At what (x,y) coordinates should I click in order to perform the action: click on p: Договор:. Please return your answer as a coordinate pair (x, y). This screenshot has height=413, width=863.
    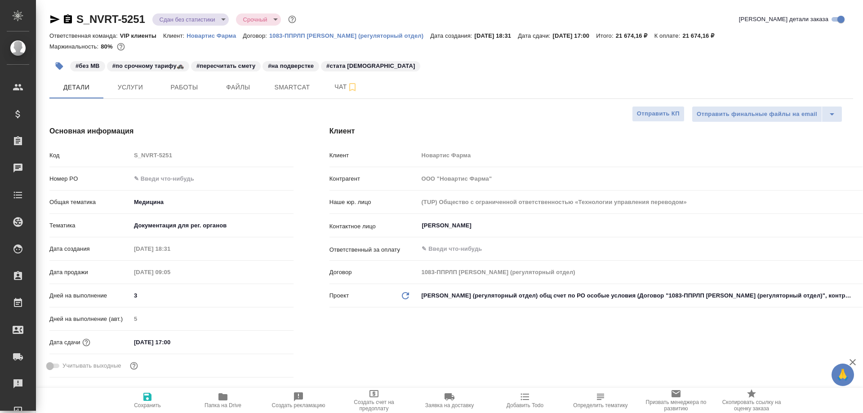
    Looking at the image, I should click on (256, 36).